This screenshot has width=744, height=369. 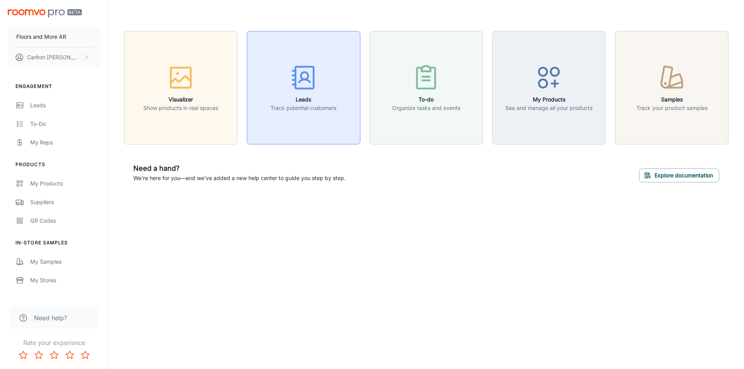 I want to click on p: Organize tasks and events, so click(x=426, y=108).